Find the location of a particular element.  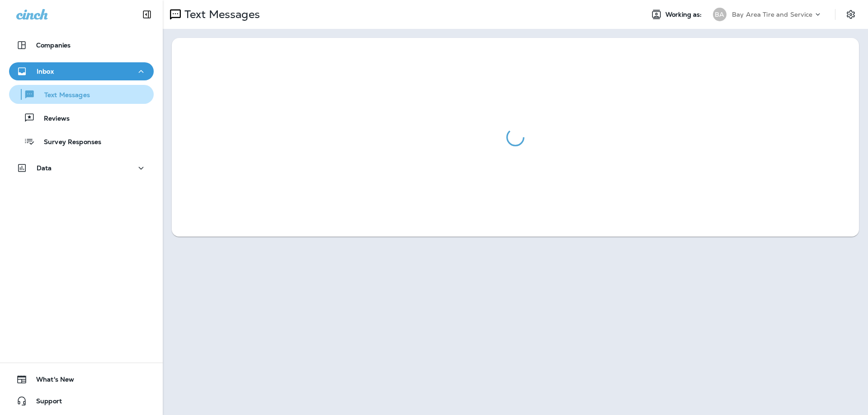

span: What's New is located at coordinates (50, 381).